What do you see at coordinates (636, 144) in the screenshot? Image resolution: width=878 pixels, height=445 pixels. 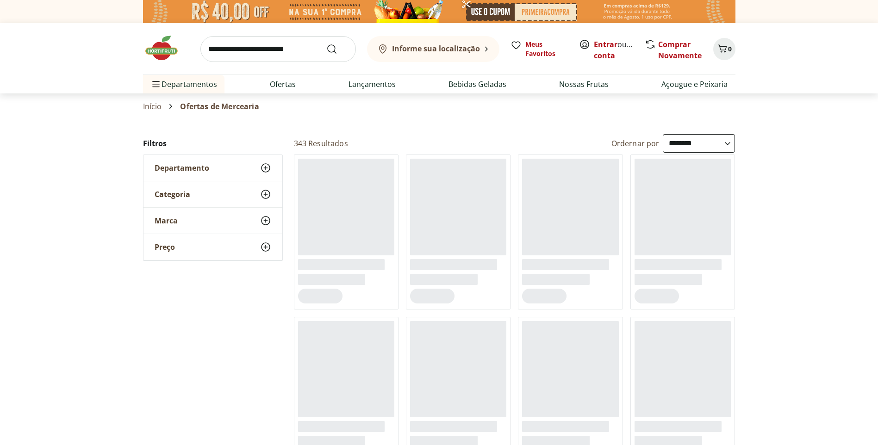 I see `label: Ordernar por` at bounding box center [636, 144].